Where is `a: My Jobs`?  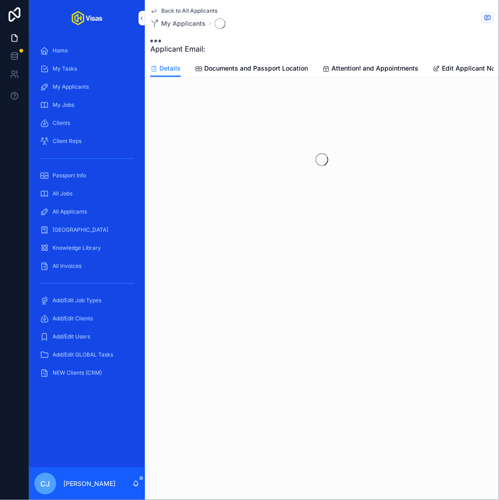 a: My Jobs is located at coordinates (87, 105).